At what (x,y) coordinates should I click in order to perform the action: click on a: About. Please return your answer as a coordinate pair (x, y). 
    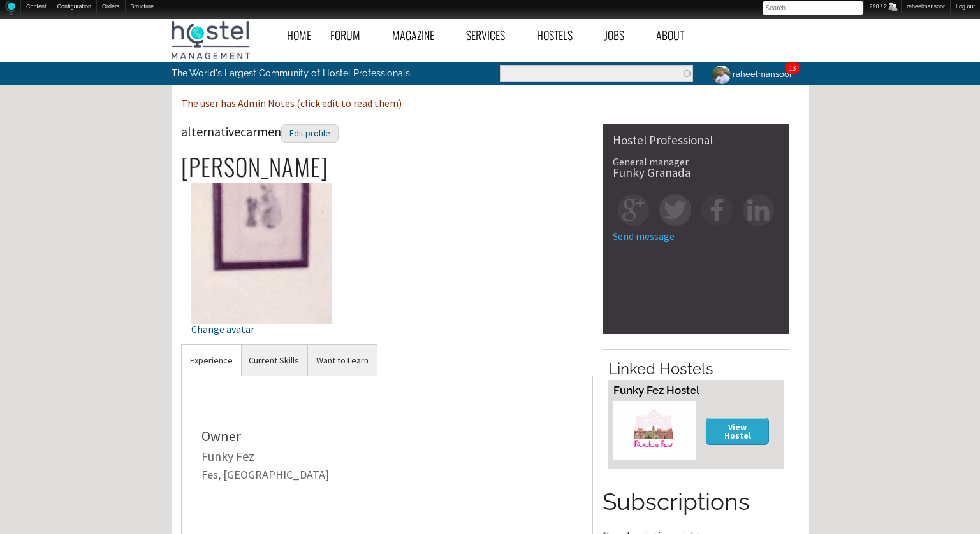
    Looking at the image, I should click on (676, 35).